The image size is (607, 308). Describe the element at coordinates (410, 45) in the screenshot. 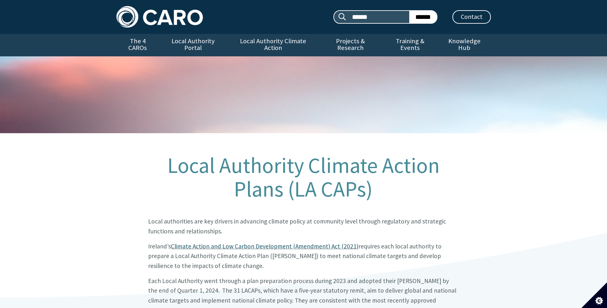

I see `a: Training & Events` at that location.